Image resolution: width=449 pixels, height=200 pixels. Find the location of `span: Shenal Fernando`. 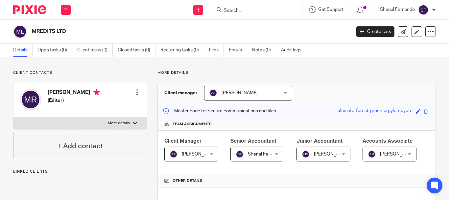

span: Shenal Fernando is located at coordinates (265, 154).